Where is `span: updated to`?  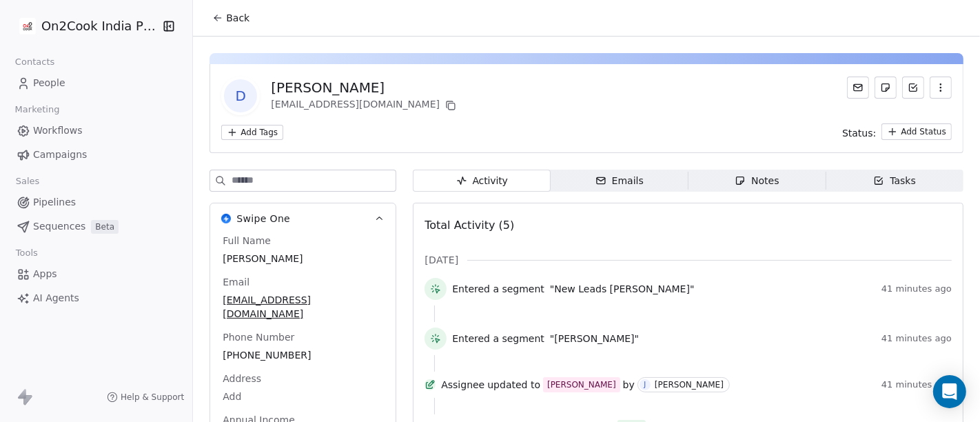
span: updated to is located at coordinates (513, 385).